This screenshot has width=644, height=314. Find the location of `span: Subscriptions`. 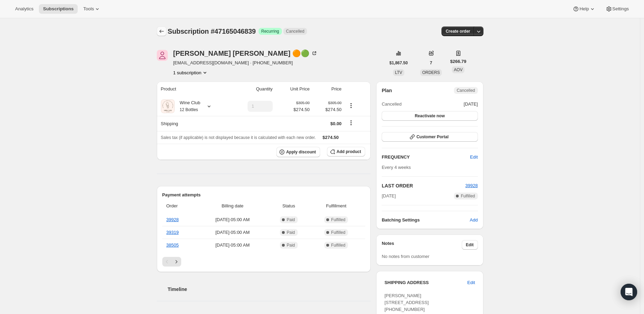

span: Subscriptions is located at coordinates (58, 9).